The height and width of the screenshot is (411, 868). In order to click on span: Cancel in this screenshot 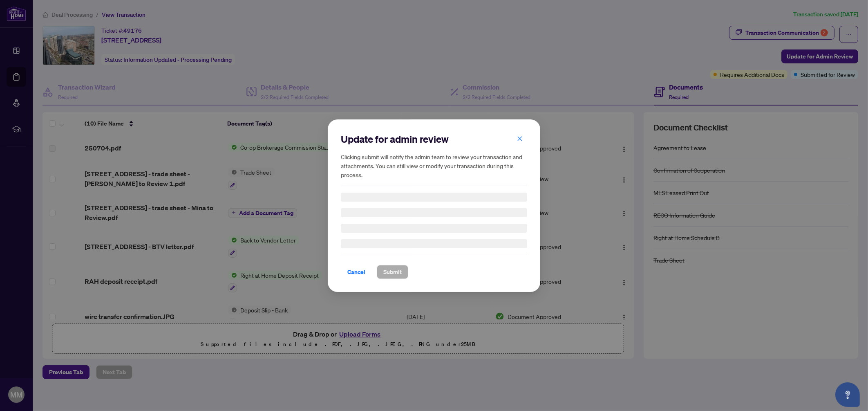, I will do `click(357, 272)`.